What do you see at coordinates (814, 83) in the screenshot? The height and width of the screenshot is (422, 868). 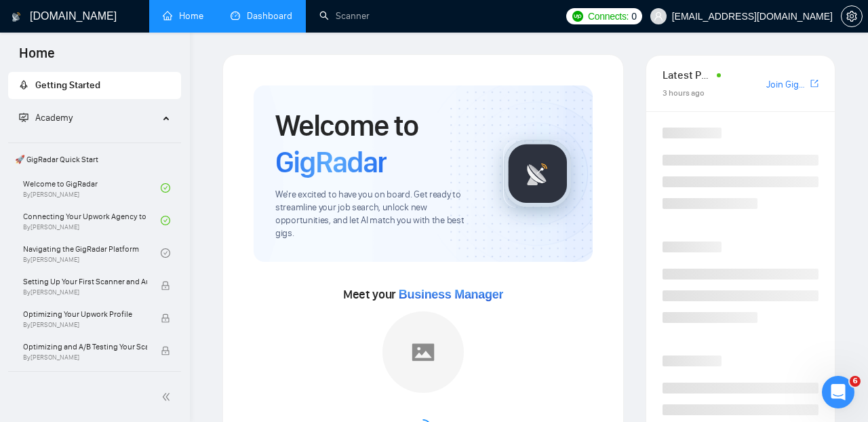 I see `span: export` at bounding box center [814, 83].